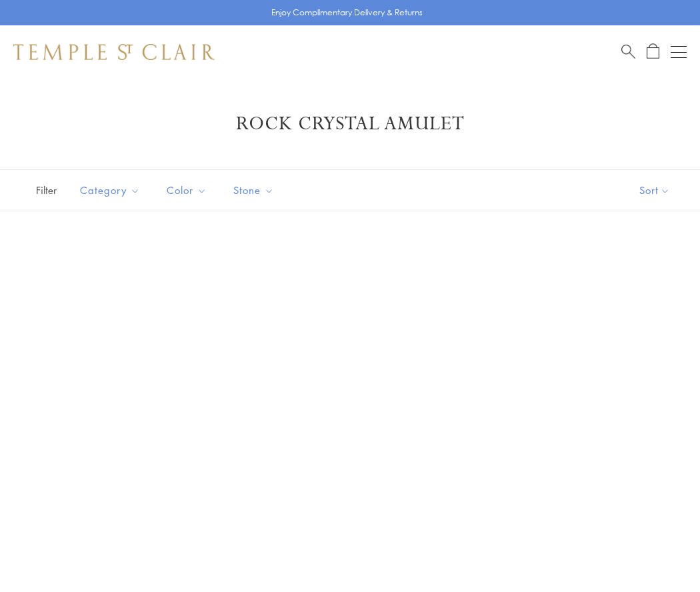 The width and height of the screenshot is (700, 592). I want to click on span: Stone, so click(255, 190).